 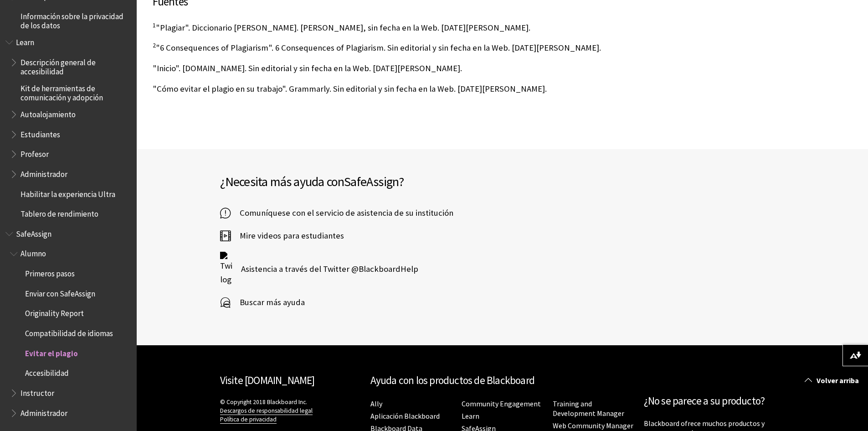 I want to click on span: Información sobre la privacidad de los datos, so click(x=75, y=19).